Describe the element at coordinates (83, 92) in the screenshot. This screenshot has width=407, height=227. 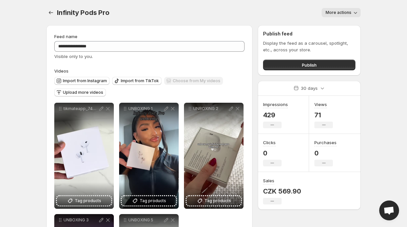
I see `span: Upload more videos` at that location.